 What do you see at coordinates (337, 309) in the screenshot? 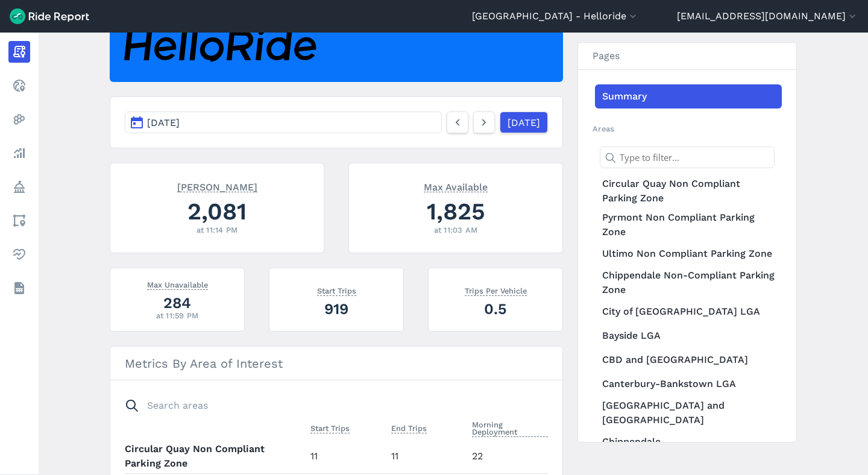
I see `div: 919` at bounding box center [337, 309].